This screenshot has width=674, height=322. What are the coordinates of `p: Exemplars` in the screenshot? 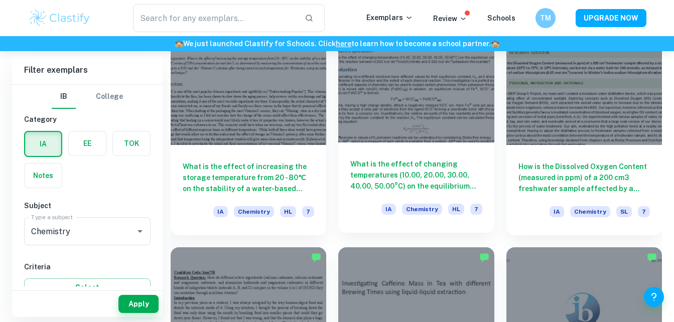 It's located at (390, 18).